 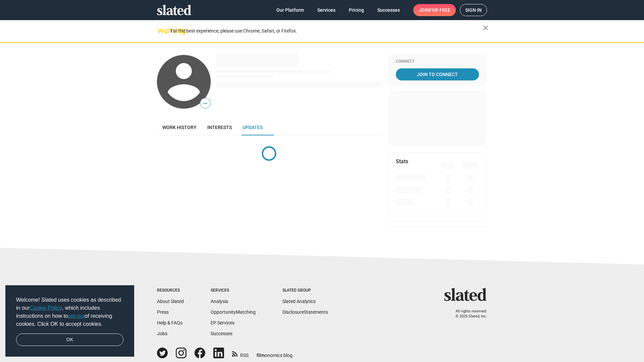 I want to click on span: Sign in, so click(x=473, y=10).